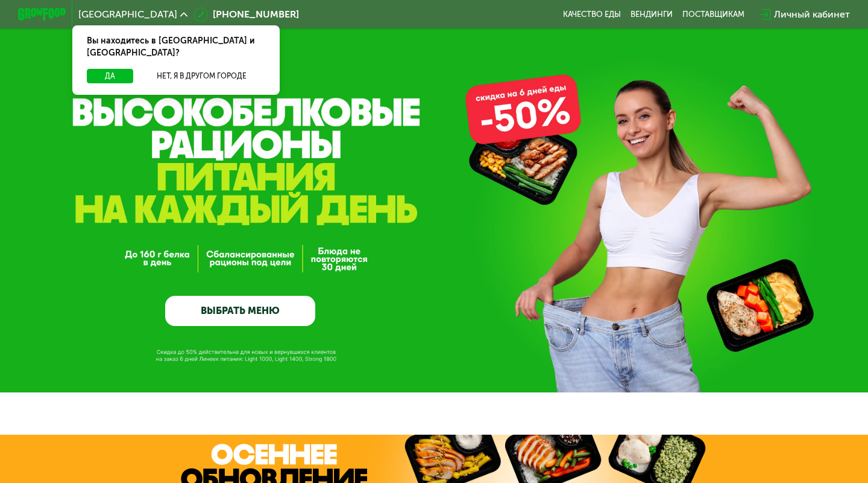 The width and height of the screenshot is (868, 483). Describe the element at coordinates (202, 76) in the screenshot. I see `button: Нет, я в другом городе` at that location.